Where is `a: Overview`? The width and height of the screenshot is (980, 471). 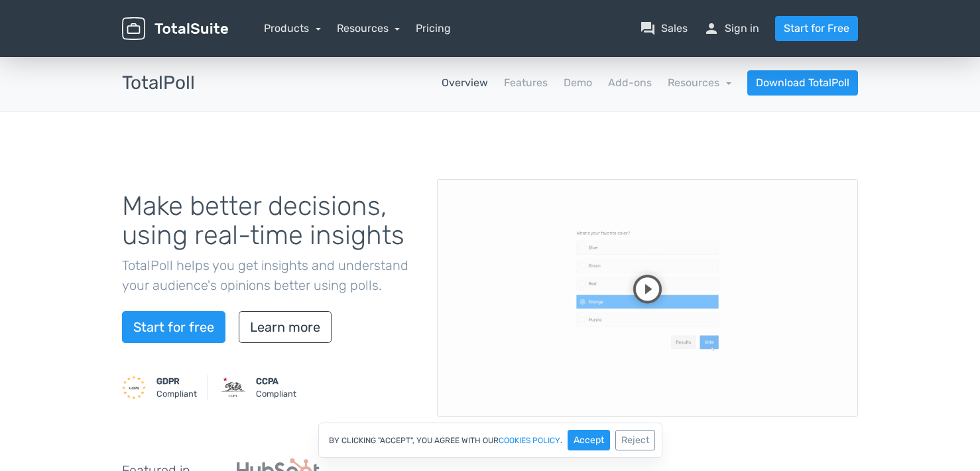
a: Overview is located at coordinates (465, 83).